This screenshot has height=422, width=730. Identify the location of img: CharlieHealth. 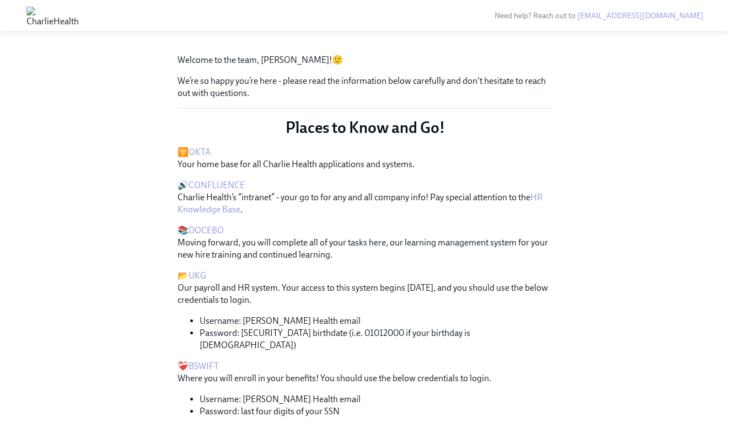
(52, 15).